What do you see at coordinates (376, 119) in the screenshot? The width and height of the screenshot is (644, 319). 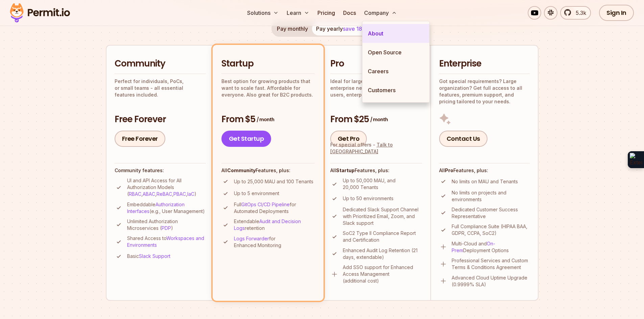 I see `h3: From $25` at bounding box center [376, 119].